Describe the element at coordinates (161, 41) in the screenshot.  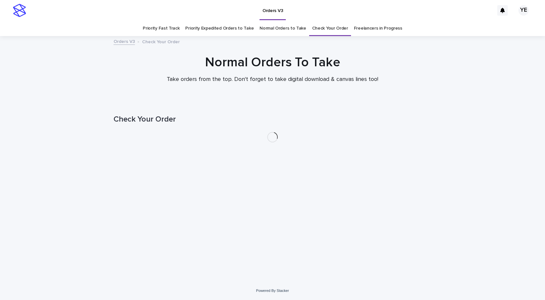
I see `p: Check Your Order` at that location.